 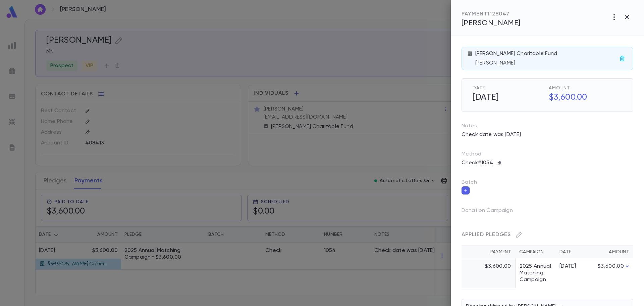 What do you see at coordinates (509, 88) in the screenshot?
I see `span: Date` at bounding box center [509, 88].